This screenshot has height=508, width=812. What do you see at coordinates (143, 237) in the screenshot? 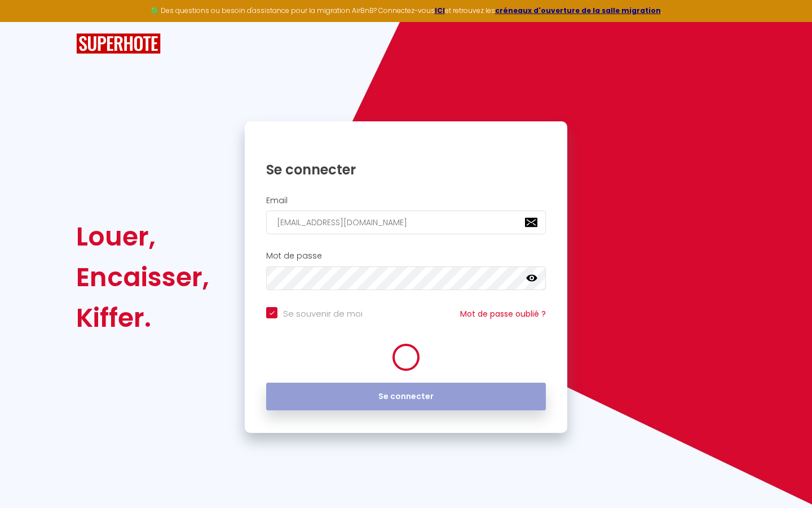
I see `div: Louer,` at bounding box center [143, 237].